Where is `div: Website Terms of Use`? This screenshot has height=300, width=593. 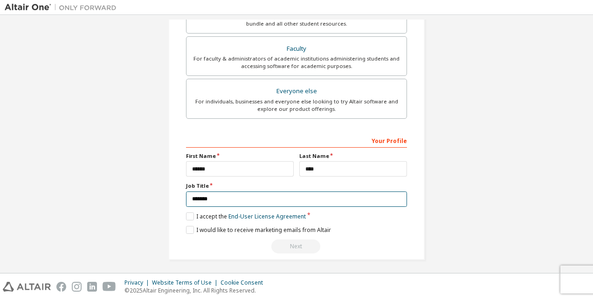
div: Website Terms of Use is located at coordinates (186, 283).